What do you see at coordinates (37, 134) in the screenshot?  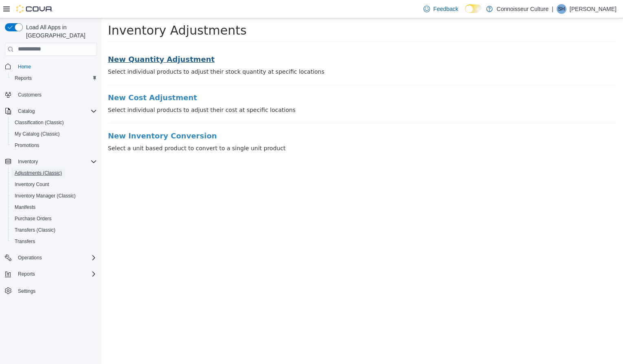 I see `a: My Catalog (Classic)` at bounding box center [37, 134].